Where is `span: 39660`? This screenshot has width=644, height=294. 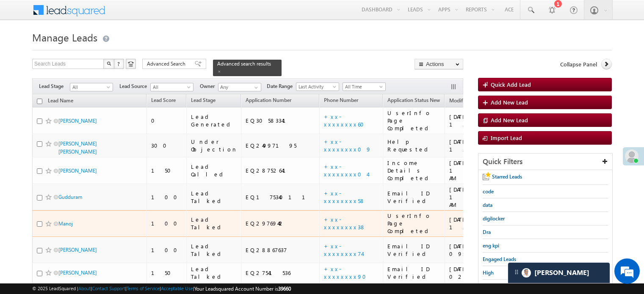 span: 39660 is located at coordinates (284, 289).